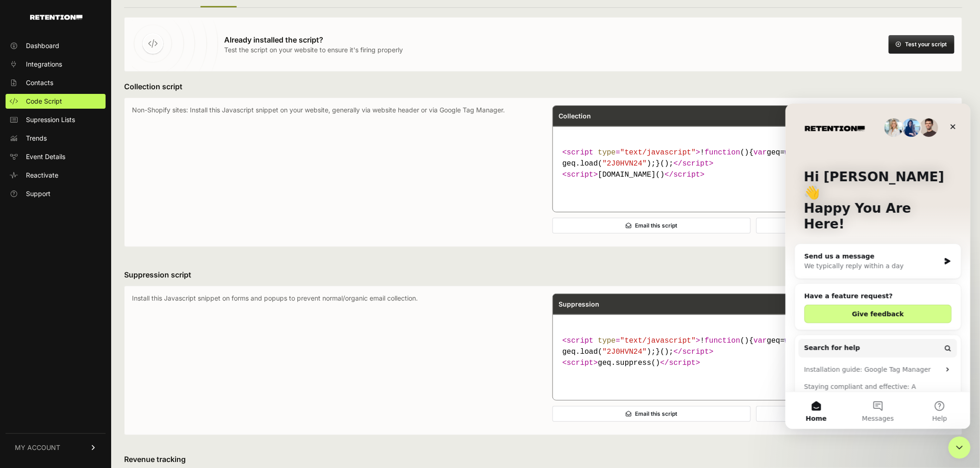 The width and height of the screenshot is (980, 468). I want to click on div: Collection, so click(754, 117).